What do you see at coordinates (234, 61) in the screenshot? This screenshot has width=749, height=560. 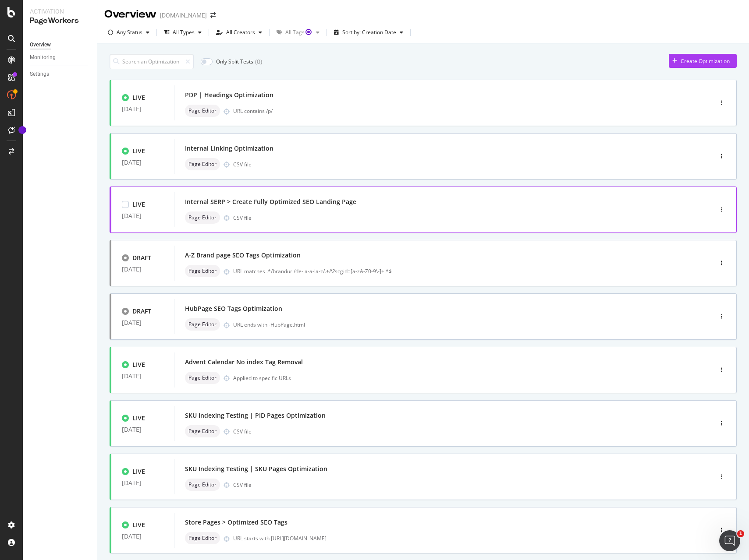 I see `div: Only Split Tests` at bounding box center [234, 61].